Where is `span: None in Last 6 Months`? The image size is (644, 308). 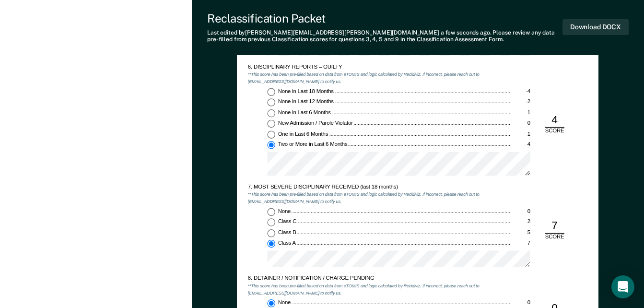
span: None in Last 6 Months is located at coordinates (305, 112).